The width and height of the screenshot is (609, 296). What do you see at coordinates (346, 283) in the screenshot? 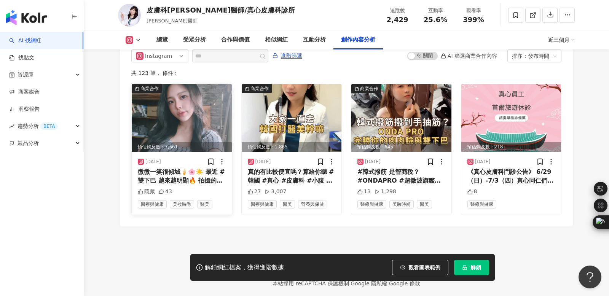
I see `span: 本站採用 reCAPTCHA 保護機制` at bounding box center [346, 283].